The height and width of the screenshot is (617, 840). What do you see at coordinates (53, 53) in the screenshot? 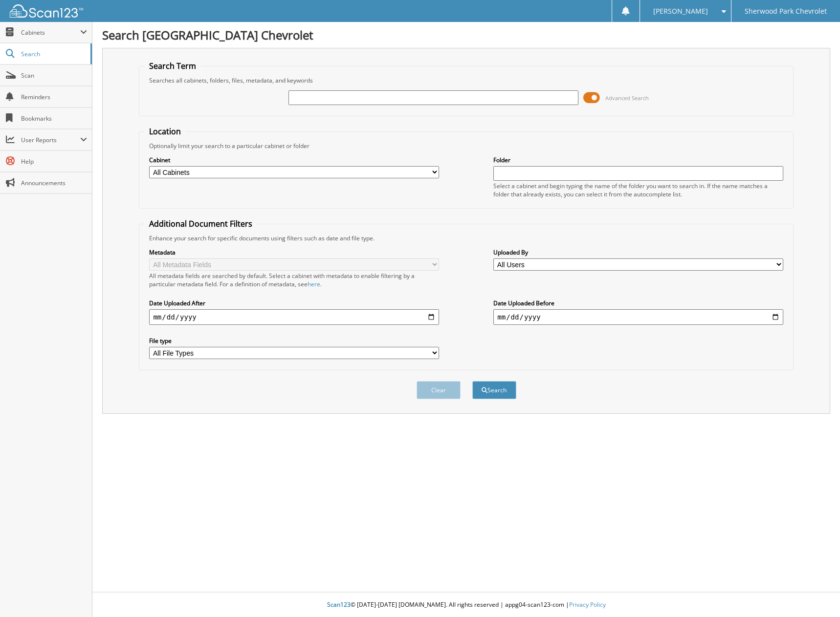
I see `span: Search` at bounding box center [53, 53].